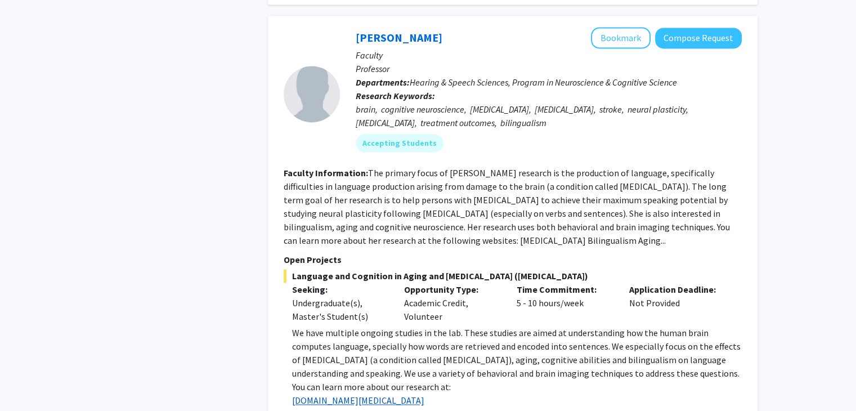  What do you see at coordinates (340, 289) in the screenshot?
I see `p: Seeking:` at bounding box center [340, 289].